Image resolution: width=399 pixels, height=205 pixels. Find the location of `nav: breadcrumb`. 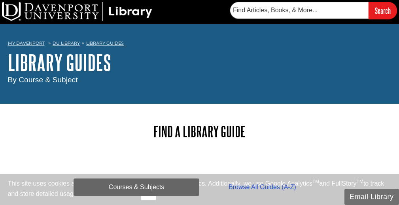

nav: breadcrumb is located at coordinates (200, 44).